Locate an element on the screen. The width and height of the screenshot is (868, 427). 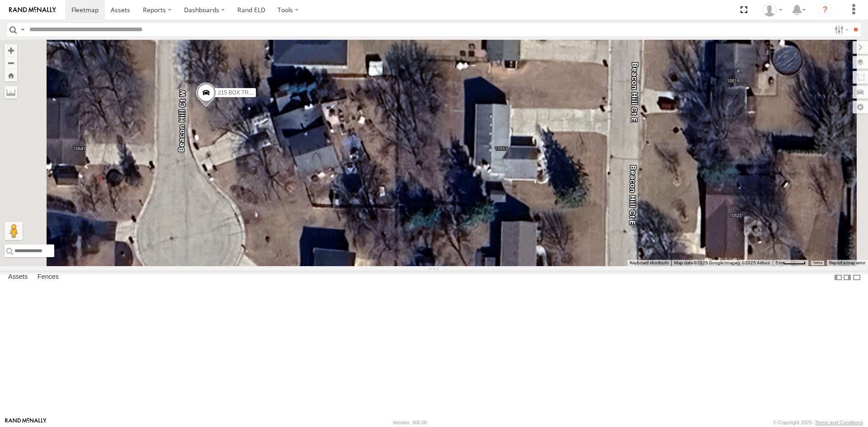
button: Drag Pegman onto the map to open Street View is located at coordinates (13, 231).